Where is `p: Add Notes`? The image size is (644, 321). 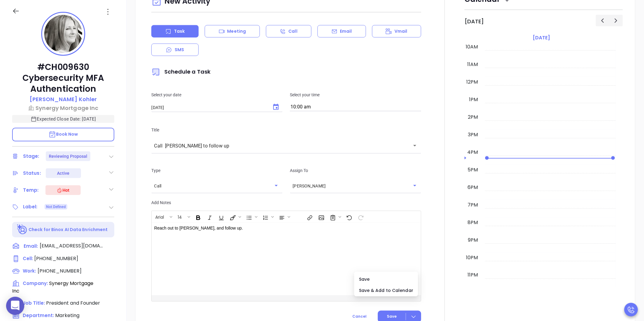
p: Add Notes is located at coordinates (286, 203).